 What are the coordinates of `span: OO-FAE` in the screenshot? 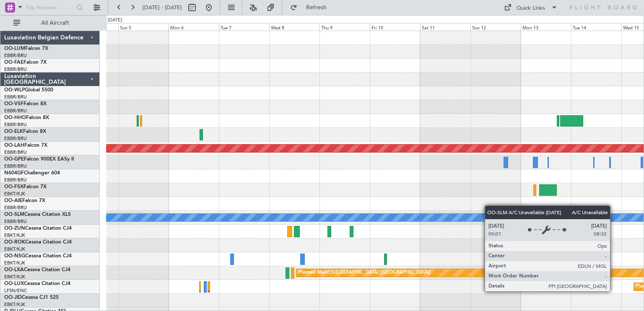 It's located at (14, 63).